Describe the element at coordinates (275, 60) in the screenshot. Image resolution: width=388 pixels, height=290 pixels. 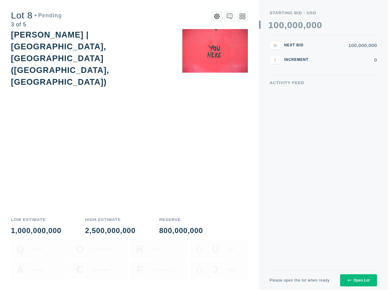
I see `button: I` at that location.